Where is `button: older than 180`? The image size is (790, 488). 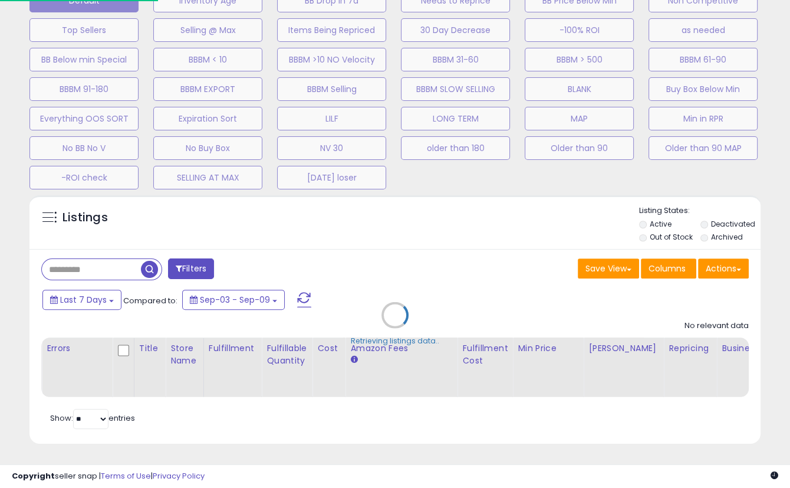 button: older than 180 is located at coordinates (455, 148).